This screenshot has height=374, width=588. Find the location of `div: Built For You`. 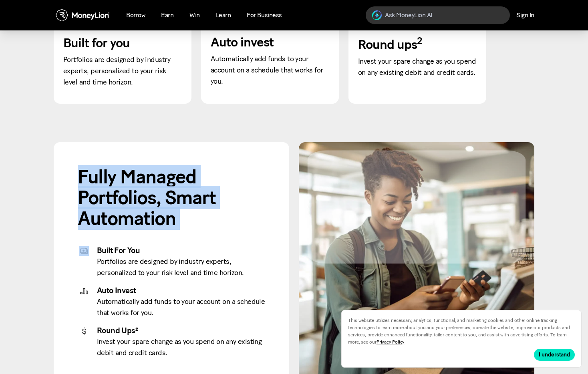

div: Built For You is located at coordinates (181, 250).